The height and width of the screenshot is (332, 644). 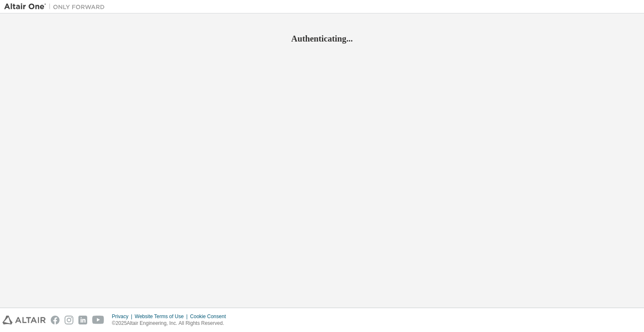 What do you see at coordinates (98, 320) in the screenshot?
I see `img: youtube.svg` at bounding box center [98, 320].